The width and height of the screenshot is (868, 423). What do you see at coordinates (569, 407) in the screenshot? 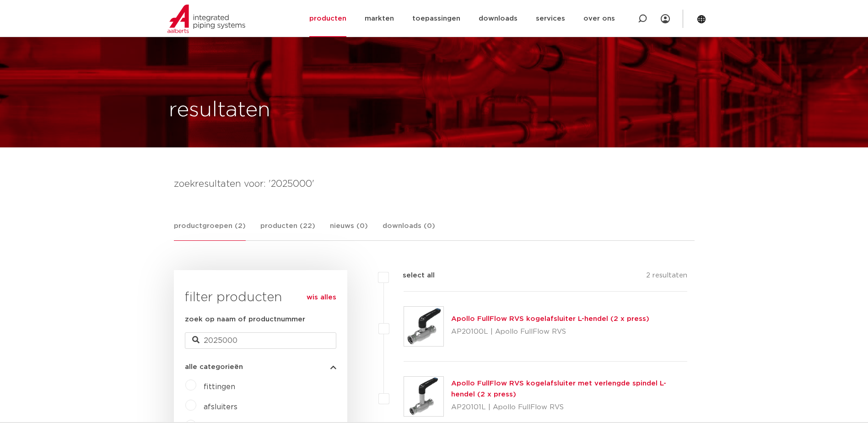
I see `p: AP20101L | Apollo FullFlow RVS` at bounding box center [569, 407].